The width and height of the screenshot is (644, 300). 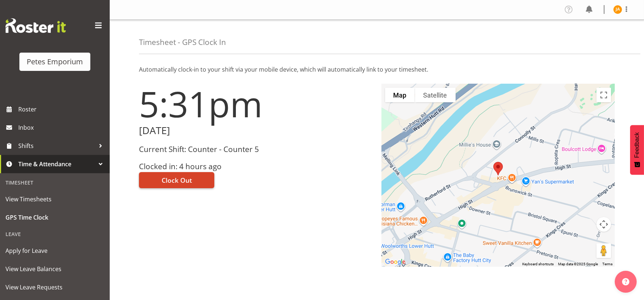 I want to click on a: View Timesheets, so click(x=55, y=199).